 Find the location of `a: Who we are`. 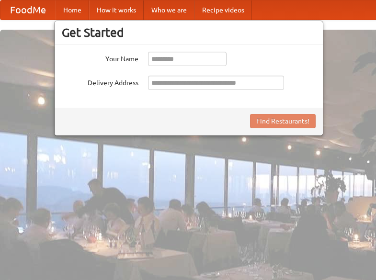

a: Who we are is located at coordinates (169, 10).